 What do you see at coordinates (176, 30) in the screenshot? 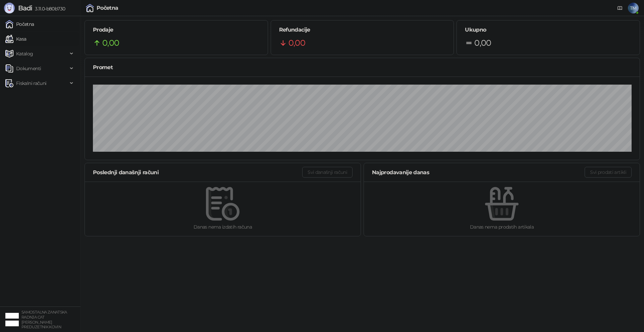
I see `h5: Prodaje` at bounding box center [176, 30].